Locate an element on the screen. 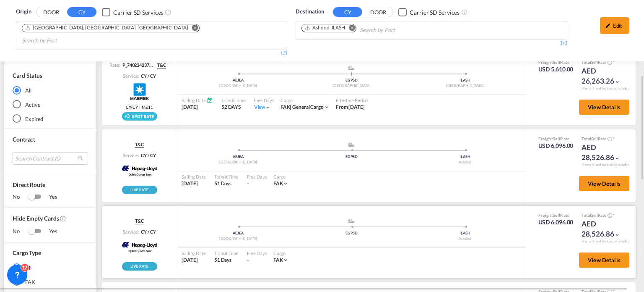 This screenshot has height=292, width=644. div: AED 28,526.86 is located at coordinates (602, 229).